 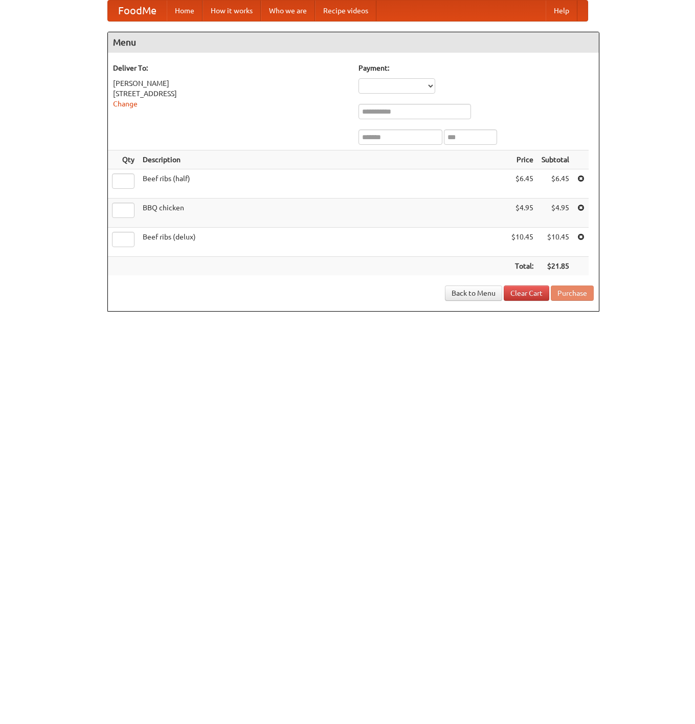 What do you see at coordinates (323, 184) in the screenshot?
I see `td: Beef ribs (half)` at bounding box center [323, 184].